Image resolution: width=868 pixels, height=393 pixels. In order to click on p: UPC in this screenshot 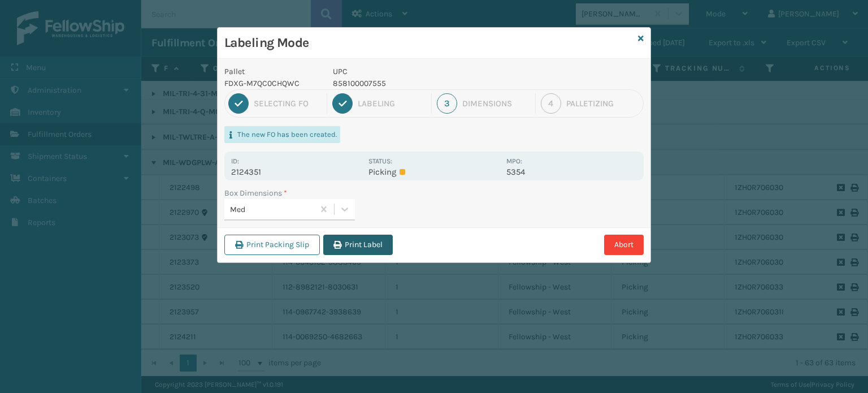, I will do `click(416, 71)`.